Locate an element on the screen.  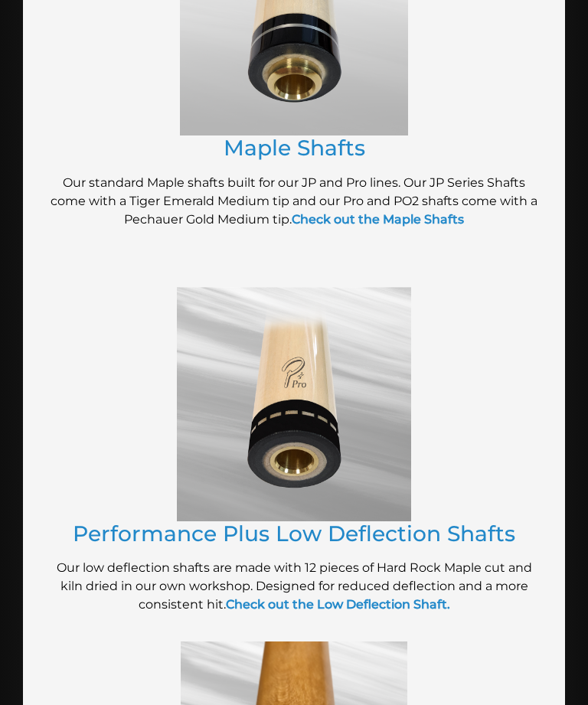
a: Check out the Low Deflection Shaft. is located at coordinates (338, 604).